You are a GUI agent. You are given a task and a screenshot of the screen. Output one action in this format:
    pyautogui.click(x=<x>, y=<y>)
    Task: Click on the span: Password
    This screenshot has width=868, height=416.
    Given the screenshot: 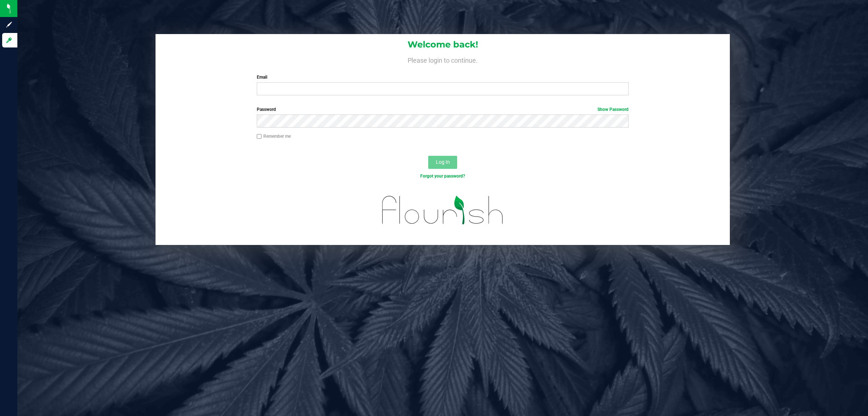 What is the action you would take?
    pyautogui.click(x=266, y=109)
    